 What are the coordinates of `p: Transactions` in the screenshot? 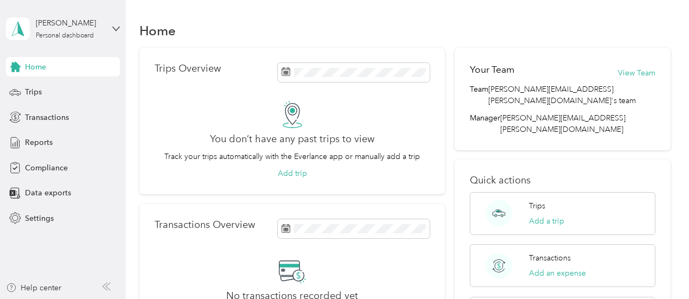 It's located at (549, 258).